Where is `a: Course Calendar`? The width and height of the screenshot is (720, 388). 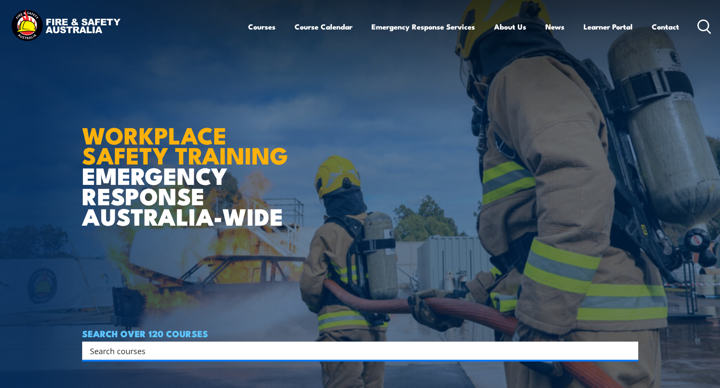
a: Course Calendar is located at coordinates (323, 27).